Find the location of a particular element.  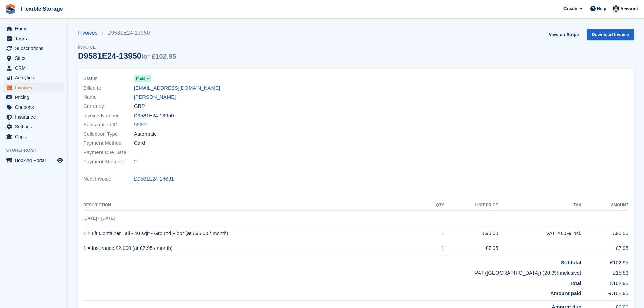

a: Paid is located at coordinates (142, 79).